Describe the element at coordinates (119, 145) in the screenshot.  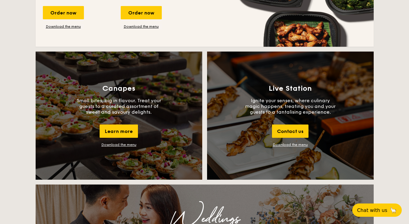
I see `div: Download the menu` at that location.